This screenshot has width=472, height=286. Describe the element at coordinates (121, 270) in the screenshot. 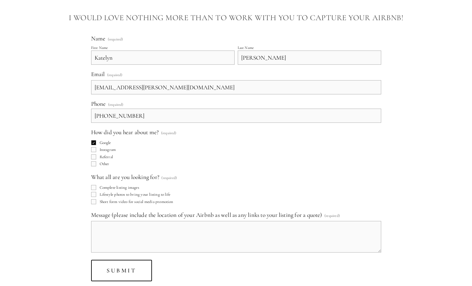

I see `button: SubmitSubmit` at that location.